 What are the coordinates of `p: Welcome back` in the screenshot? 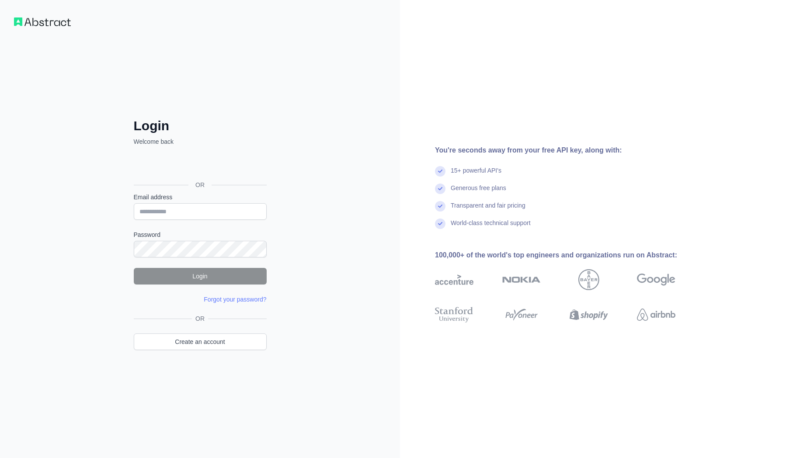 It's located at (200, 142).